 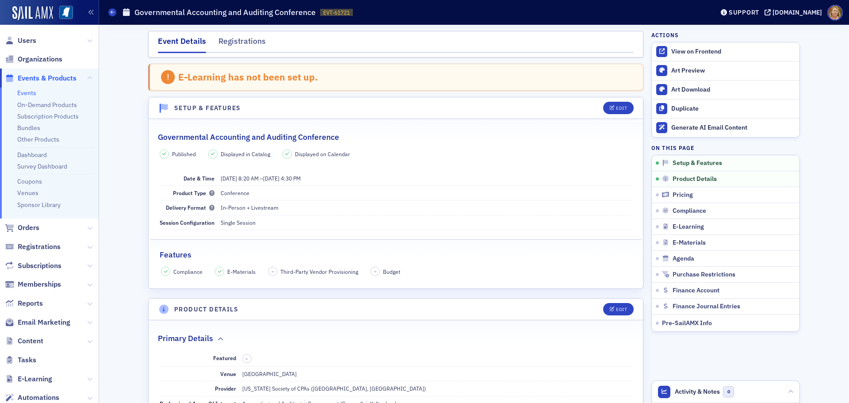 I want to click on a: Content, so click(x=24, y=341).